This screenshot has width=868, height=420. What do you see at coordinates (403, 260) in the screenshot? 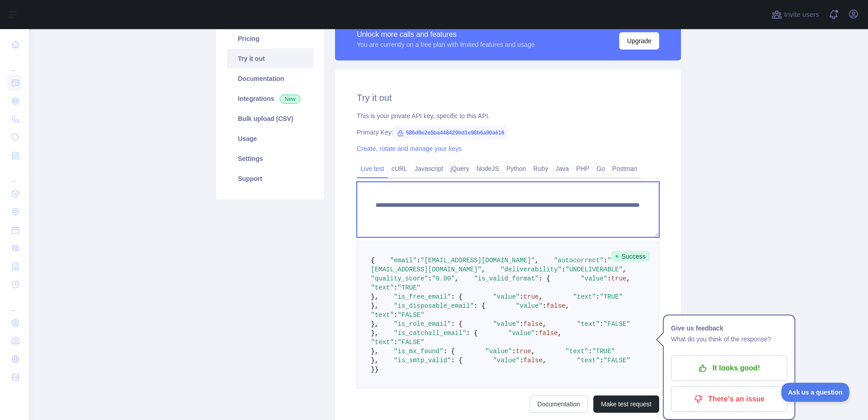
I see `span: "email"` at bounding box center [403, 260].